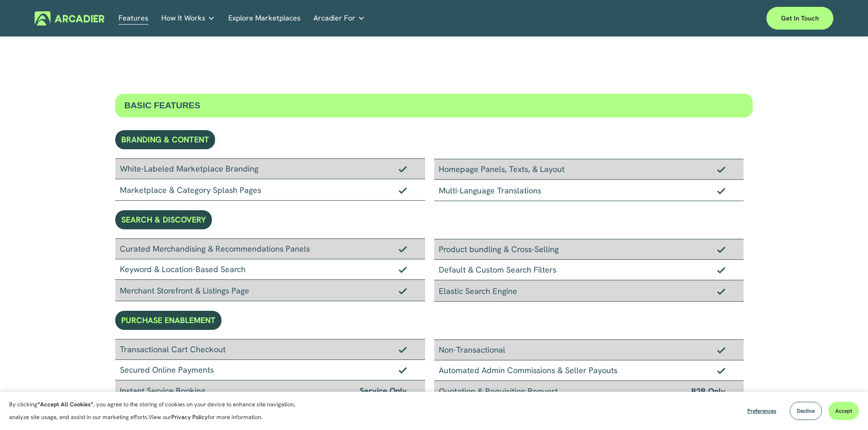 Image resolution: width=868 pixels, height=430 pixels. What do you see at coordinates (190, 417) in the screenshot?
I see `a: Privacy Policy` at bounding box center [190, 417].